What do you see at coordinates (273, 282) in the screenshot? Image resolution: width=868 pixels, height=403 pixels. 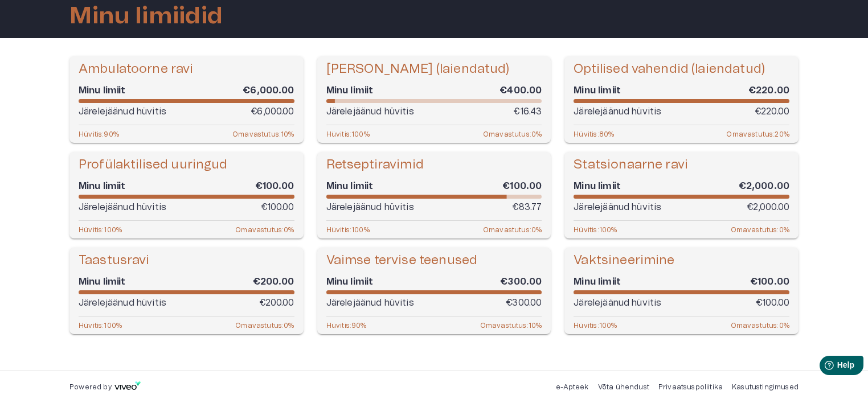 I see `h6: €200.00` at bounding box center [273, 282].